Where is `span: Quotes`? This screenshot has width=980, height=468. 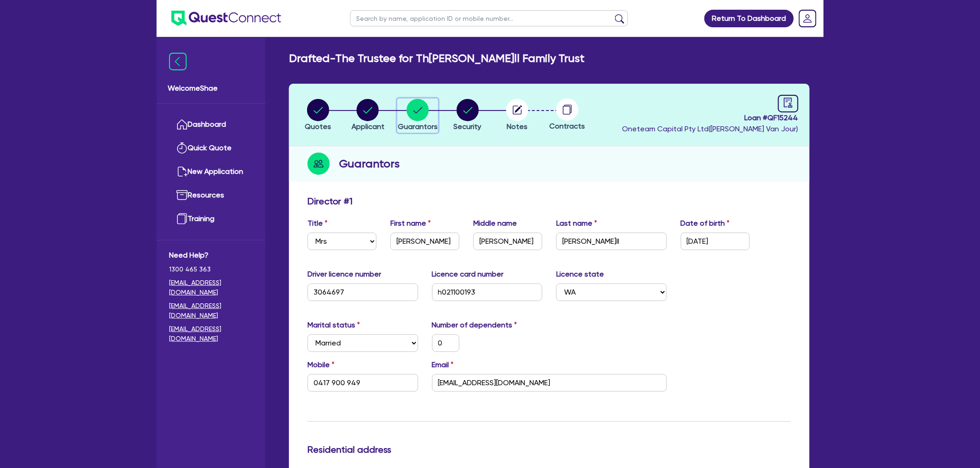 span: Quotes is located at coordinates (318, 126).